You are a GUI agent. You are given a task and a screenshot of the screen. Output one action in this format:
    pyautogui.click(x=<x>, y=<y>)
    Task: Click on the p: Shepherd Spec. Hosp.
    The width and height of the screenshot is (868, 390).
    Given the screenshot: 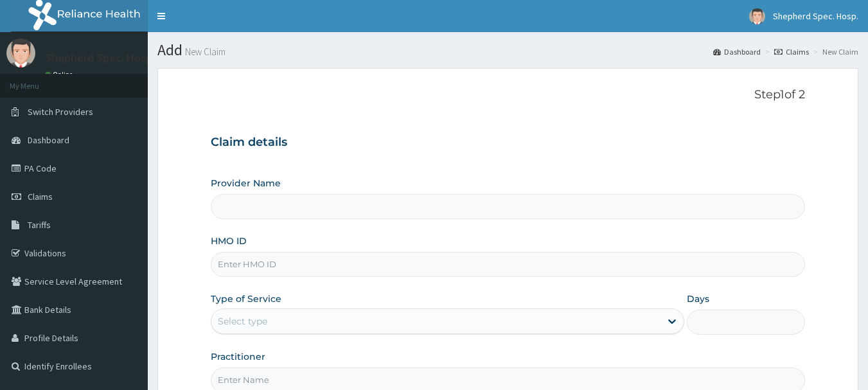 What is the action you would take?
    pyautogui.click(x=99, y=58)
    